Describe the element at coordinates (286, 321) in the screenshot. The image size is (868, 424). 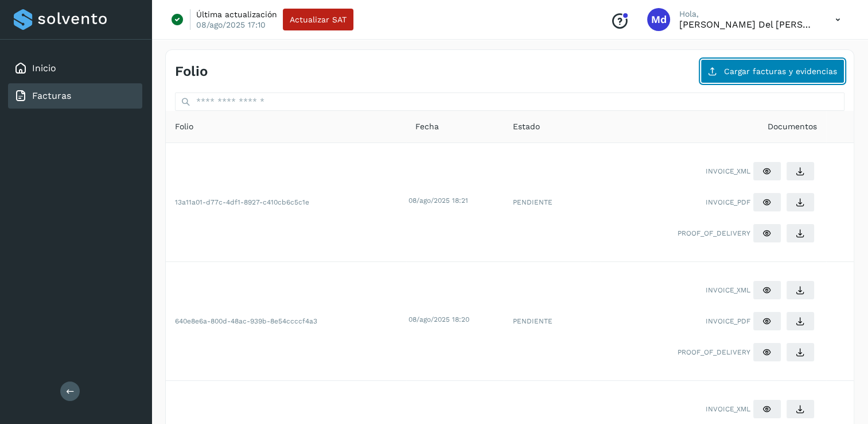
I see `td: 640e8e6a-800d-48ac-939b-8e54ccccf4a3` at that location.